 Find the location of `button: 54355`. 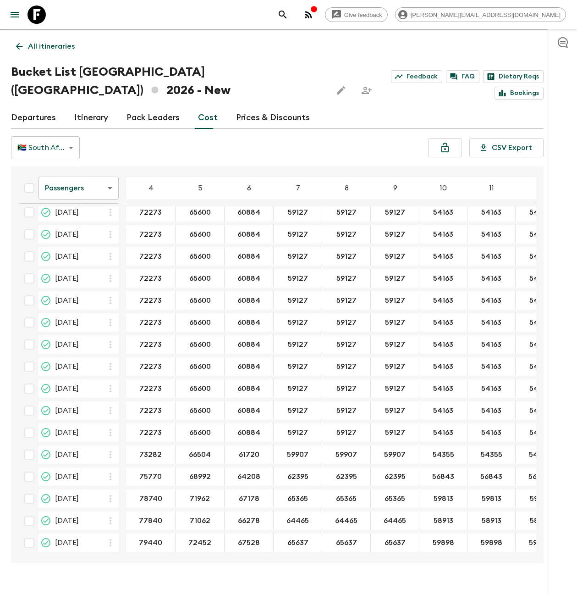

button: 54355 is located at coordinates (443, 454).